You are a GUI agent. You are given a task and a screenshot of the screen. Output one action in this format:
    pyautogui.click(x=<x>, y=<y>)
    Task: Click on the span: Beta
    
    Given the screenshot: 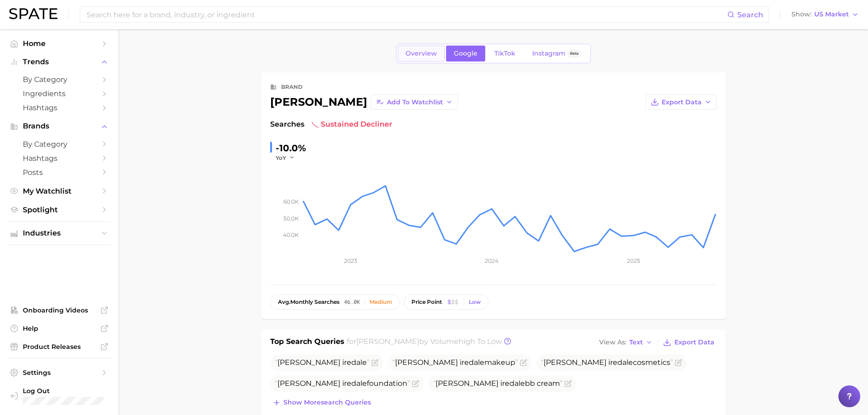 What is the action you would take?
    pyautogui.click(x=575, y=53)
    